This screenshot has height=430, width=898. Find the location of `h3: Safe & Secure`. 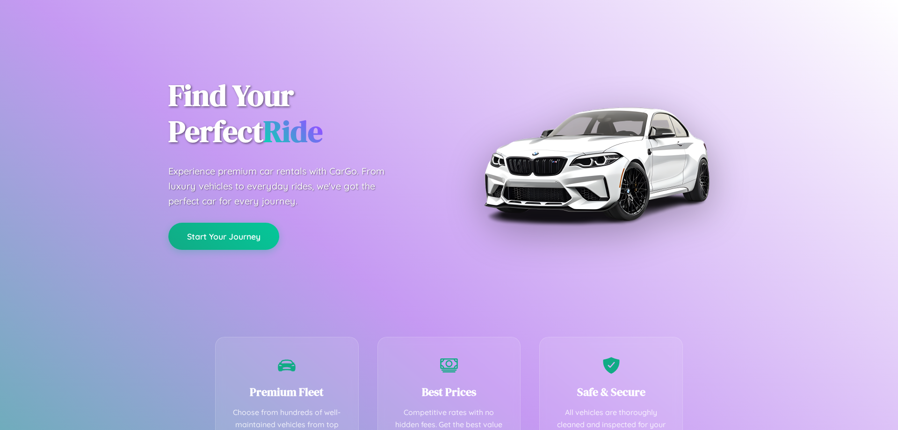

h3: Safe & Secure is located at coordinates (611, 392).